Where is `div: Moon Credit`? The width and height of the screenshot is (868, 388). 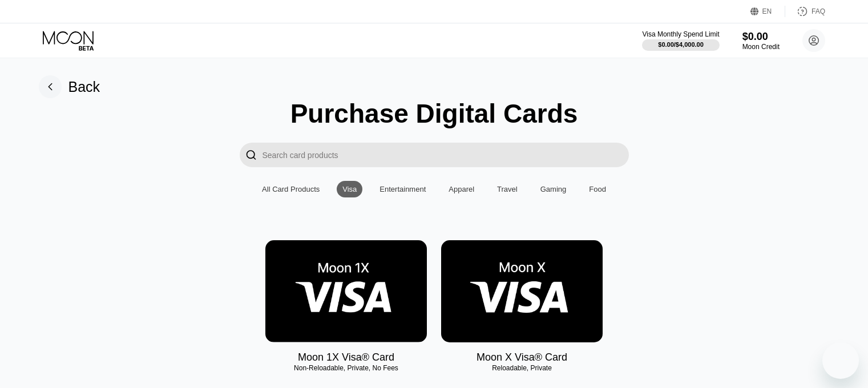
div: Moon Credit is located at coordinates (761, 47).